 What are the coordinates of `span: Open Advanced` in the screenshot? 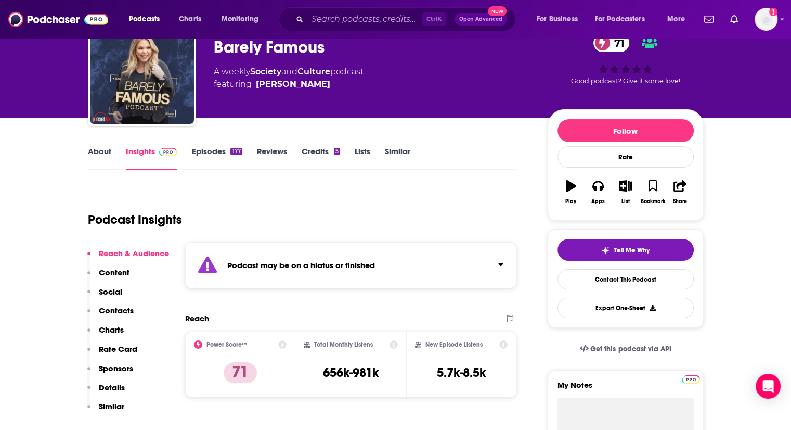 It's located at (481, 19).